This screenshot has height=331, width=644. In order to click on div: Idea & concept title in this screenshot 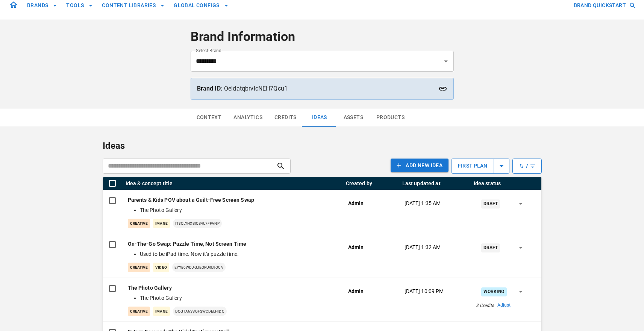, I will do `click(149, 183)`.